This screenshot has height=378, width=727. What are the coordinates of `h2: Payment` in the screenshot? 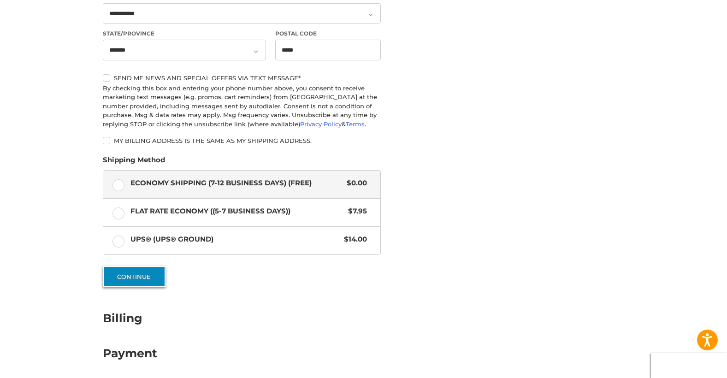 It's located at (130, 353).